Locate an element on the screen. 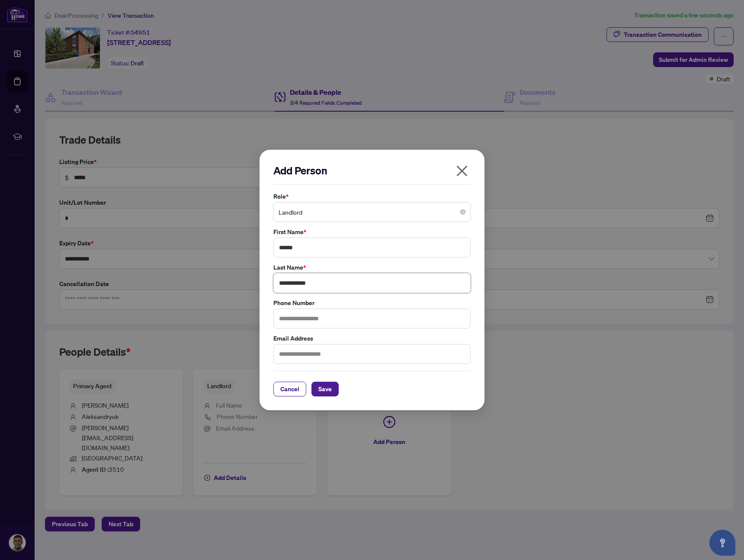 This screenshot has height=560, width=744. label: Last Name is located at coordinates (372, 268).